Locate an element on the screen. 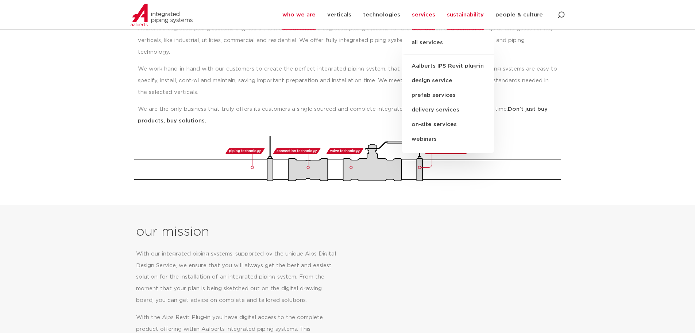 Image resolution: width=695 pixels, height=333 pixels. a: all services is located at coordinates (448, 46).